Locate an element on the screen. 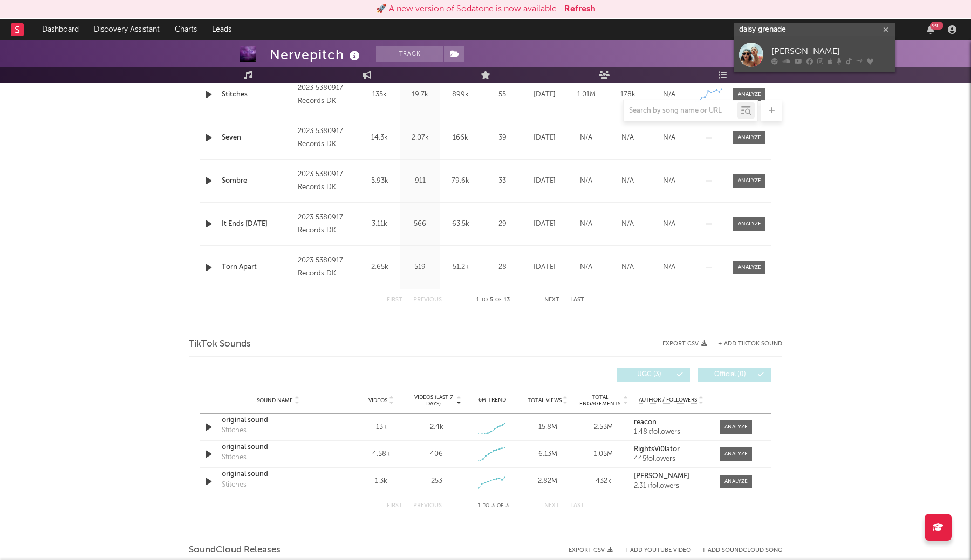 This screenshot has width=971, height=560. div: 3.11k is located at coordinates (379, 224).